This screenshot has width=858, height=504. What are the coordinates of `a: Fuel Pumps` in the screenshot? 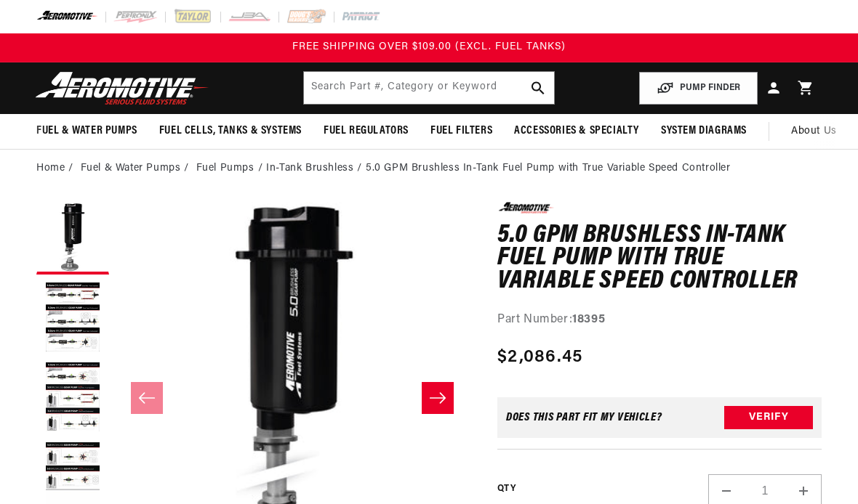 It's located at (225, 169).